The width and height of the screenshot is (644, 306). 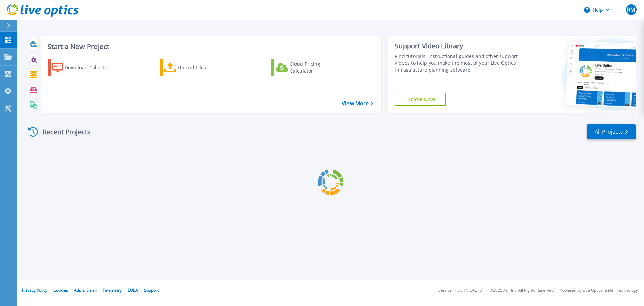 I want to click on a: EULA, so click(x=133, y=290).